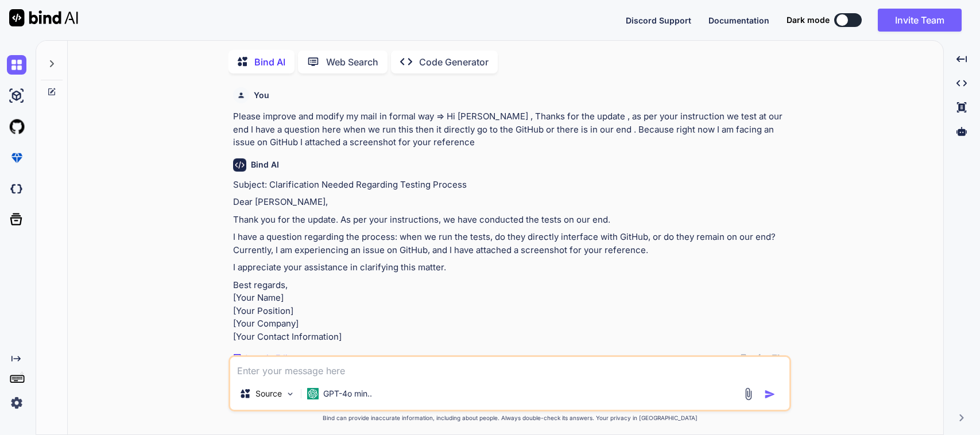  Describe the element at coordinates (17, 127) in the screenshot. I see `img: githubLight` at that location.